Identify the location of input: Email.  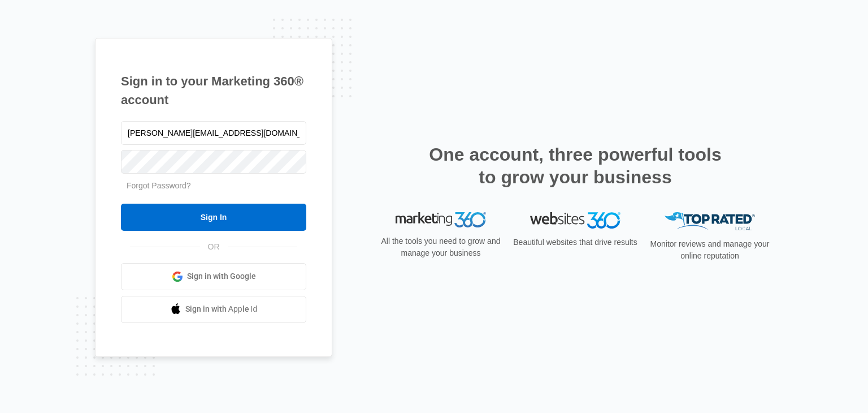
(214, 133).